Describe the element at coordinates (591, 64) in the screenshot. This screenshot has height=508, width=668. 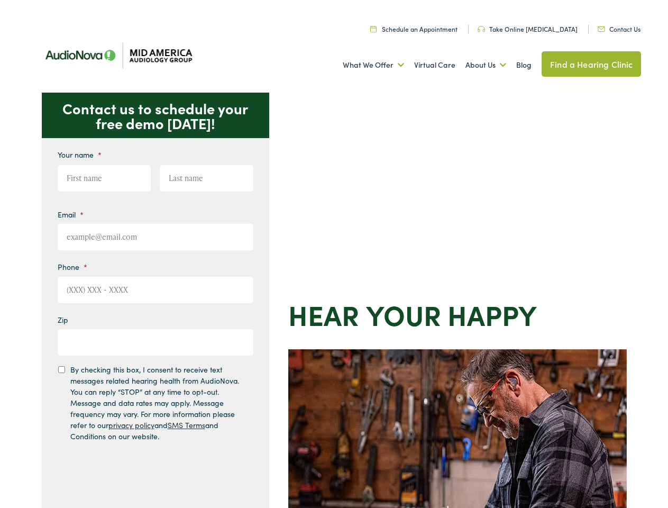
I see `a: Find a Hearing Clinic` at that location.